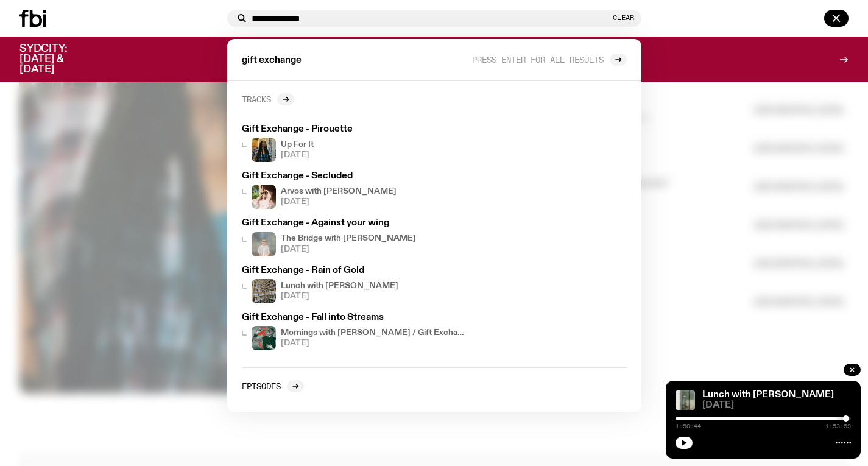 The width and height of the screenshot is (868, 466). I want to click on h3: Gift Exchange - Secluded, so click(354, 176).